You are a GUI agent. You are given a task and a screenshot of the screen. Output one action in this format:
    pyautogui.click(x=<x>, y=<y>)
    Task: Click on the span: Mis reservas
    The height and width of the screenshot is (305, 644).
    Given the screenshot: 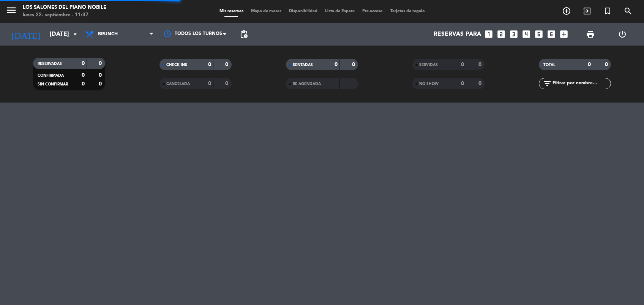 What is the action you would take?
    pyautogui.click(x=231, y=11)
    